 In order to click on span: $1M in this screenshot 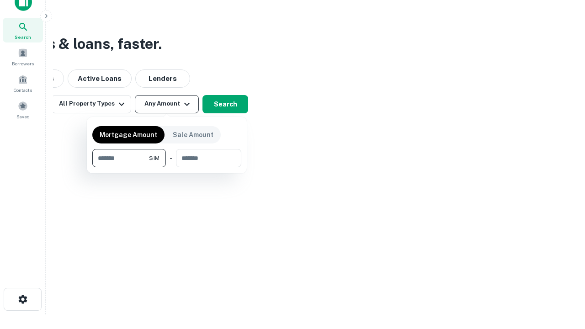, I will do `click(154, 158)`.